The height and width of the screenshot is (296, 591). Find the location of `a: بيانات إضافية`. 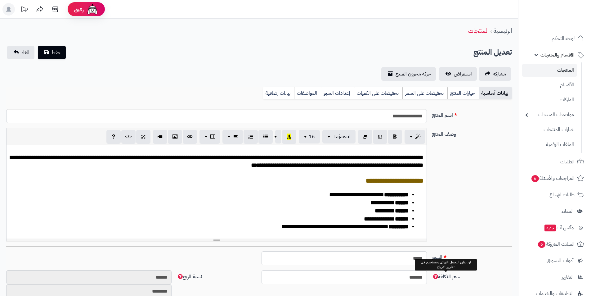

a: بيانات إضافية is located at coordinates (279, 93).